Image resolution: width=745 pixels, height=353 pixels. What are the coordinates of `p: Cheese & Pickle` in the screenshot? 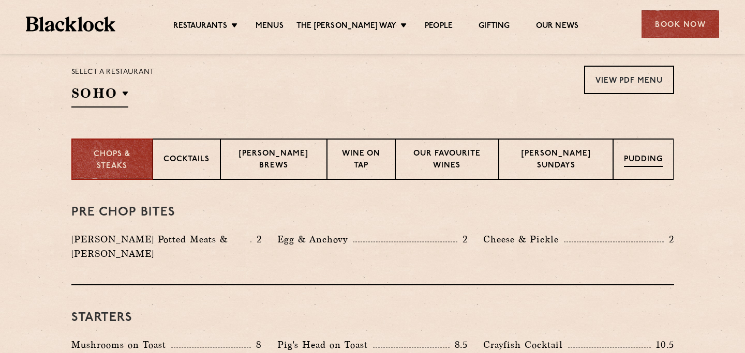 It's located at (524, 240).